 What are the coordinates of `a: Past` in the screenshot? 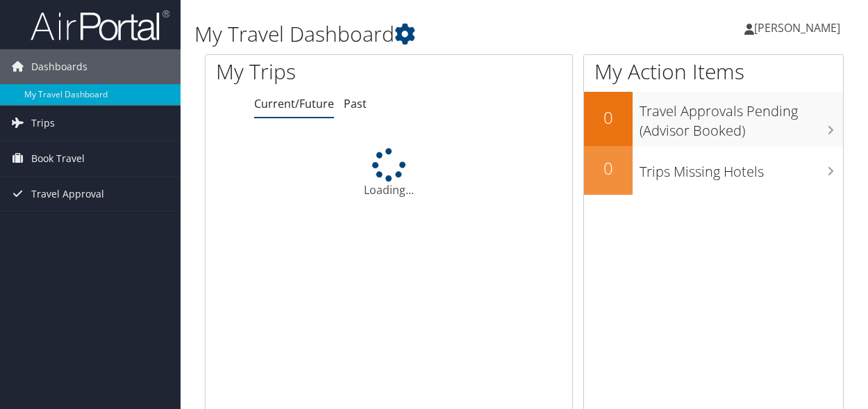 It's located at (355, 103).